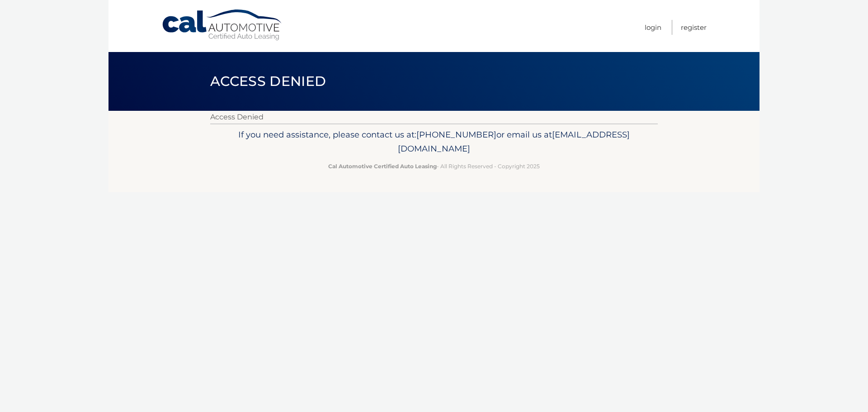  I want to click on p: - All Rights Reserved - Copyright 2025, so click(434, 166).